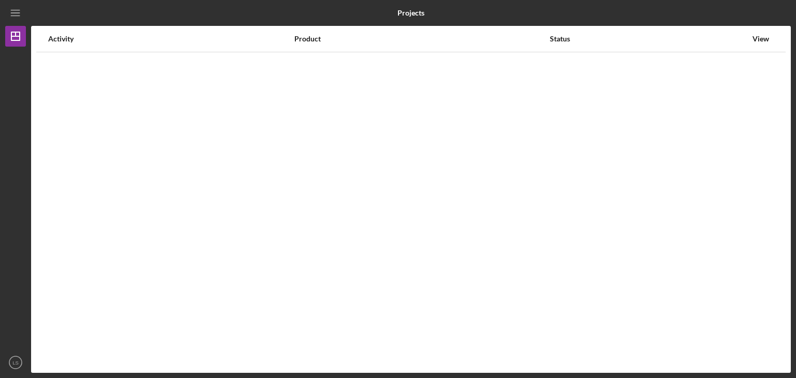 This screenshot has height=378, width=796. I want to click on div: Activity, so click(170, 39).